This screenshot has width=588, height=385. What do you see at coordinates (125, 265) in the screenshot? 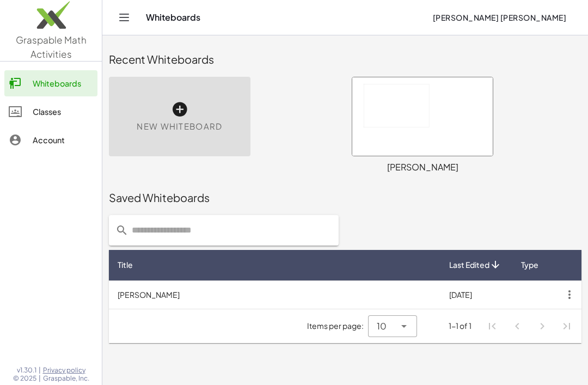
I see `span: Title` at bounding box center [125, 265].